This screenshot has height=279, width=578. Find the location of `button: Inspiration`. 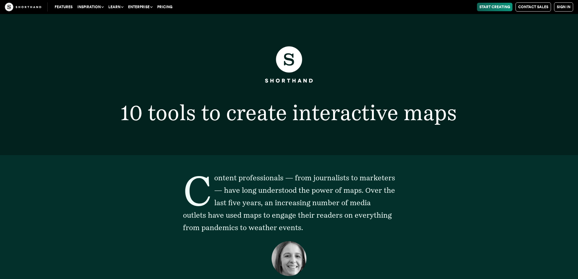

button: Inspiration is located at coordinates (90, 7).